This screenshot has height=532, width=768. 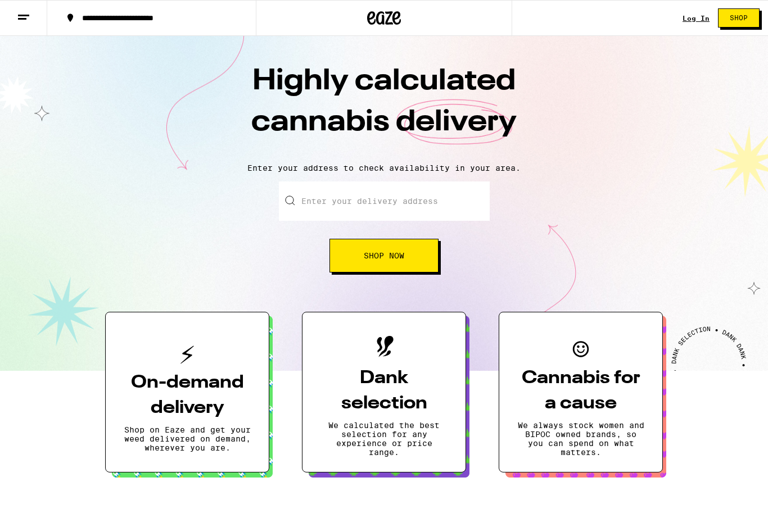 What do you see at coordinates (187, 396) in the screenshot?
I see `h3: On-demand delivery` at bounding box center [187, 396].